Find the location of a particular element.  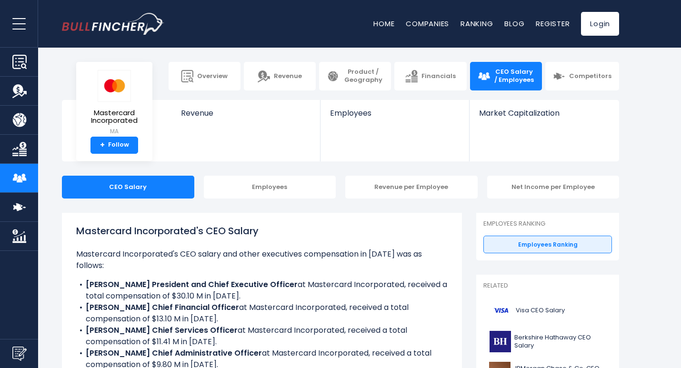

span: Visa CEO Salary is located at coordinates (540, 310).